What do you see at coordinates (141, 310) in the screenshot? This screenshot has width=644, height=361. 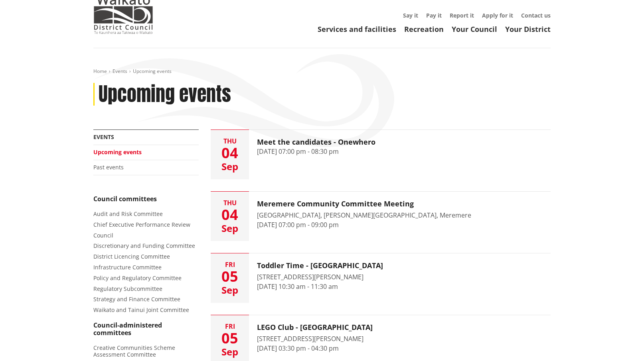 I see `span: Waikato and Tainui Joint Committee` at bounding box center [141, 310].